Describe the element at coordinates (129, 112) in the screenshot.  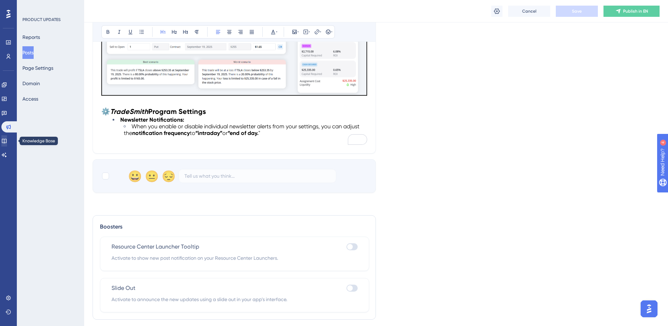
I see `strong: TradeSmith` at that location.